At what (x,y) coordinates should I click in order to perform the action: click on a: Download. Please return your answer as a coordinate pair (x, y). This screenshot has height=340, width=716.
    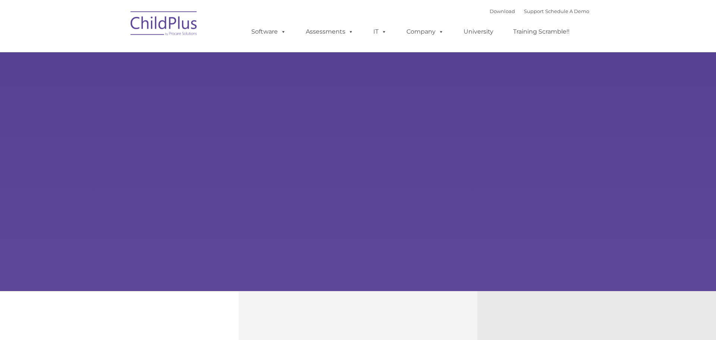
    Looking at the image, I should click on (503, 11).